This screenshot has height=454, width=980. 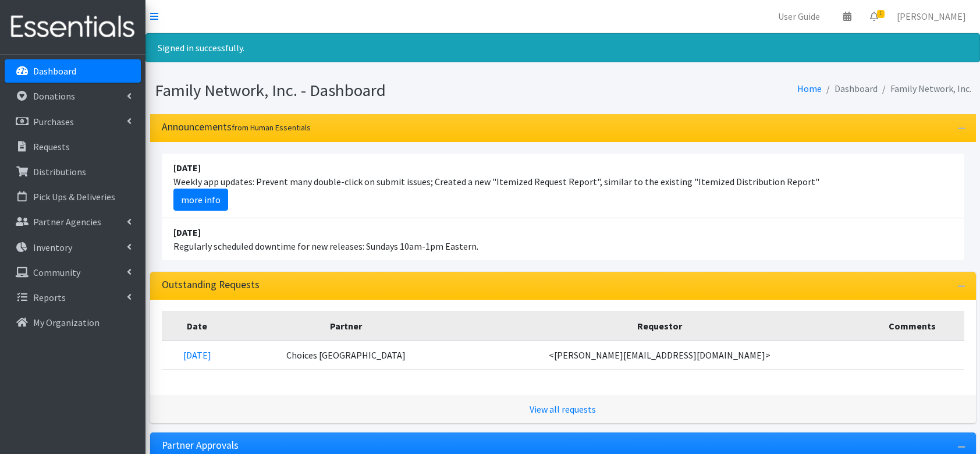 What do you see at coordinates (73, 171) in the screenshot?
I see `a: Distributions` at bounding box center [73, 171].